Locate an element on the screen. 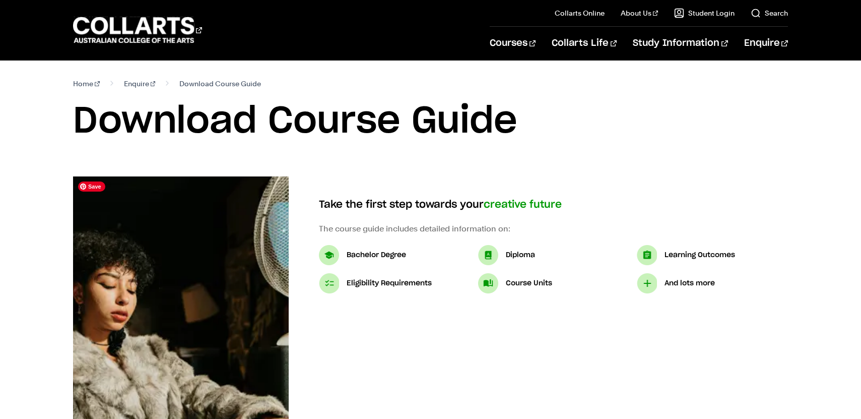 The image size is (861, 419). p: Diploma is located at coordinates (520, 255).